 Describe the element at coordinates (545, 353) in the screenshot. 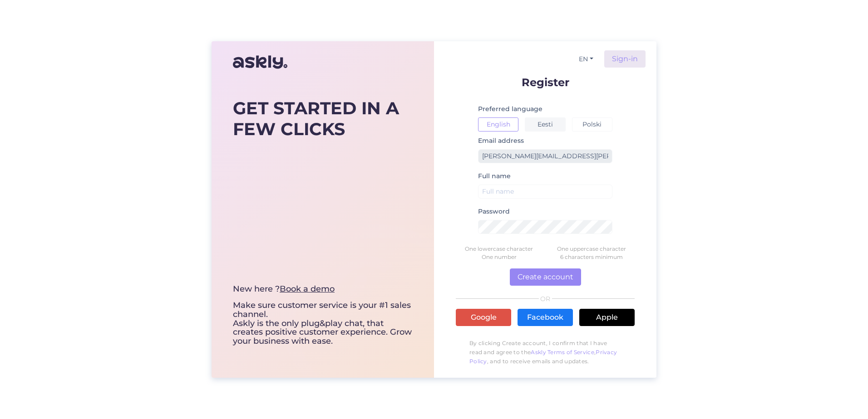

I see `p: By clicking Create account, I confirm that I have read and agree to the , , and to receive emails...` at that location.